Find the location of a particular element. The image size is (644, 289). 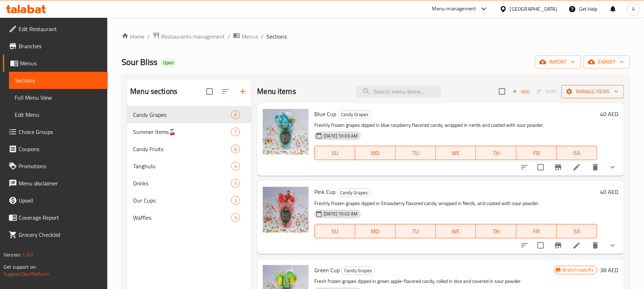

p: Freshly frozen grapes dipped in blue raspberry flavored candy, wrapped in nerds and coated with s... is located at coordinates (456, 125).